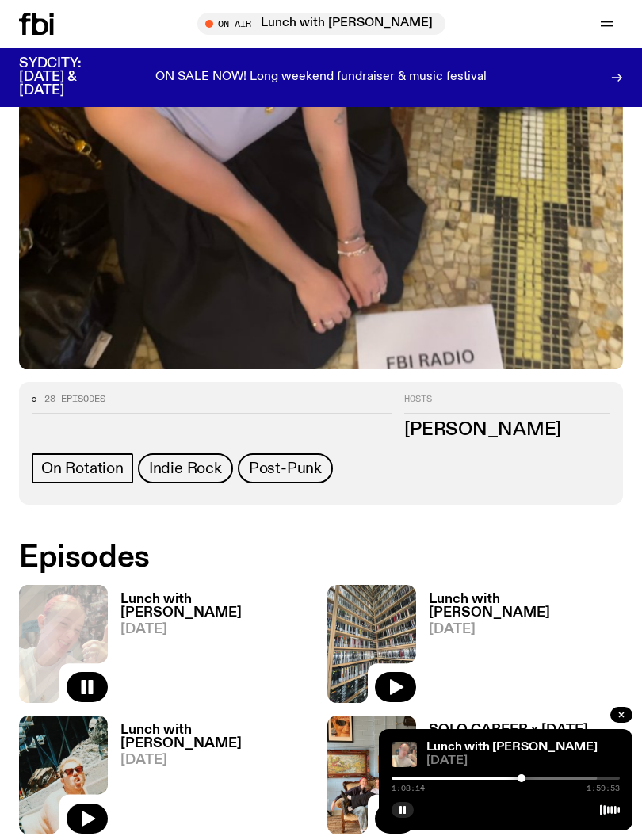 This screenshot has width=642, height=840. What do you see at coordinates (321, 78) in the screenshot?
I see `p: ON SALE NOW! Long weekend fundraiser & music festival` at bounding box center [321, 78].